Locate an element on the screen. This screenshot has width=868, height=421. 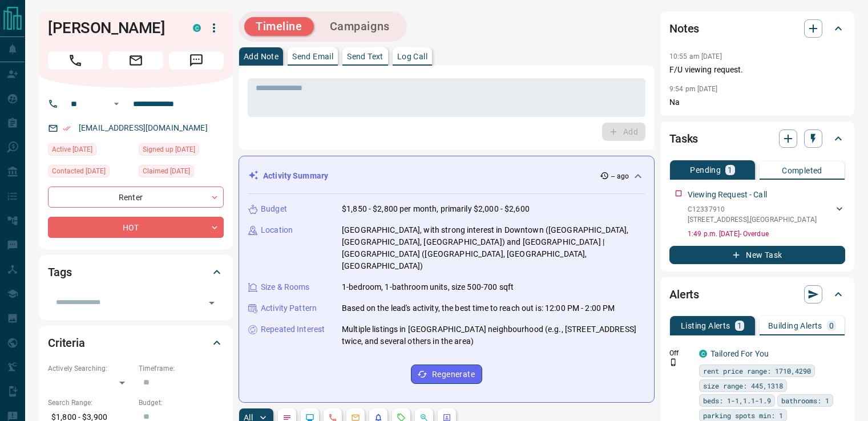
h2: Criteria is located at coordinates (67, 343).